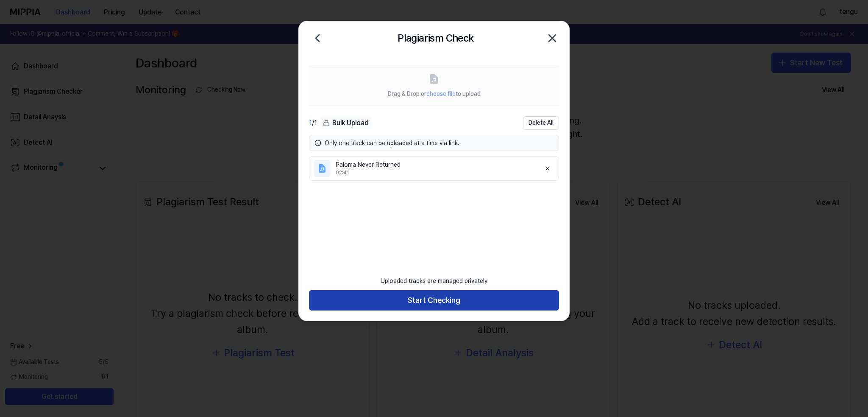 This screenshot has width=868, height=417. What do you see at coordinates (436, 38) in the screenshot?
I see `h2: Plagiarism Check` at bounding box center [436, 38].